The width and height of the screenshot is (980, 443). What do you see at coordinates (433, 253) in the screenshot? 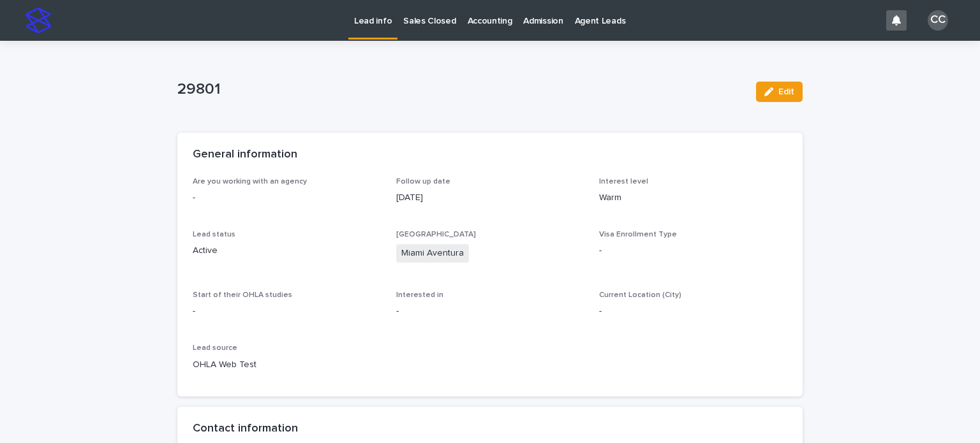
I see `span: Miami Aventura` at bounding box center [433, 253].